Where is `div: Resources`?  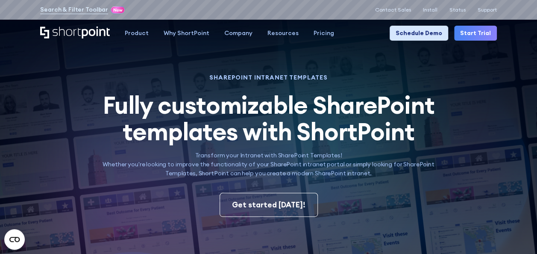
div: Resources is located at coordinates (283, 33).